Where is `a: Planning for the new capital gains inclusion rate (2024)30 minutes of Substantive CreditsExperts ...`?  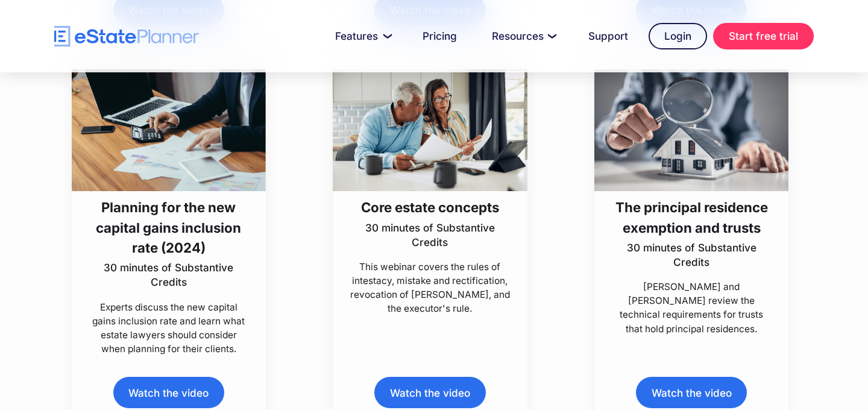
a: Planning for the new capital gains inclusion rate (2024)30 minutes of Substantive CreditsExperts ... is located at coordinates (169, 212).